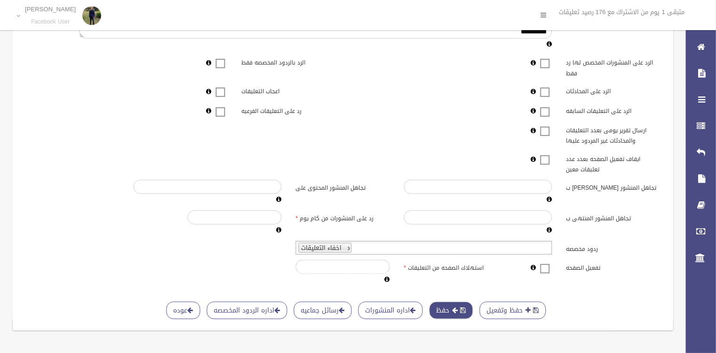  Describe the element at coordinates (343, 217) in the screenshot. I see `label: رد على المنشورات من كام يوم` at that location.